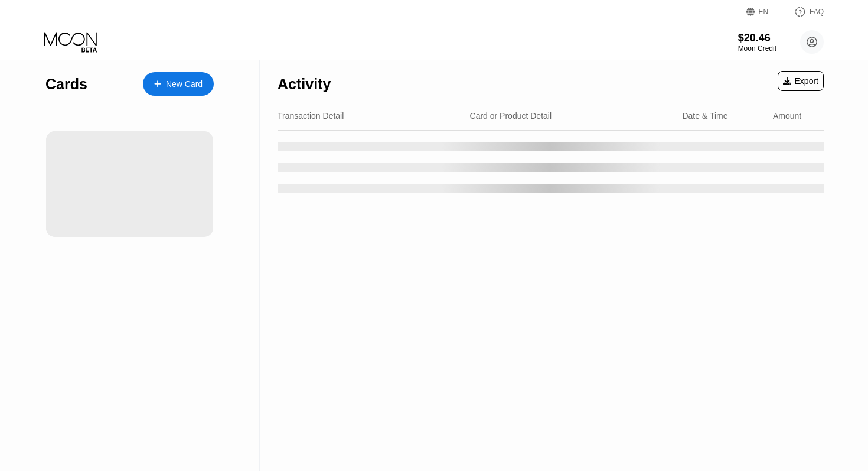 The width and height of the screenshot is (868, 471). What do you see at coordinates (310, 116) in the screenshot?
I see `div: Transaction Detail` at bounding box center [310, 116].